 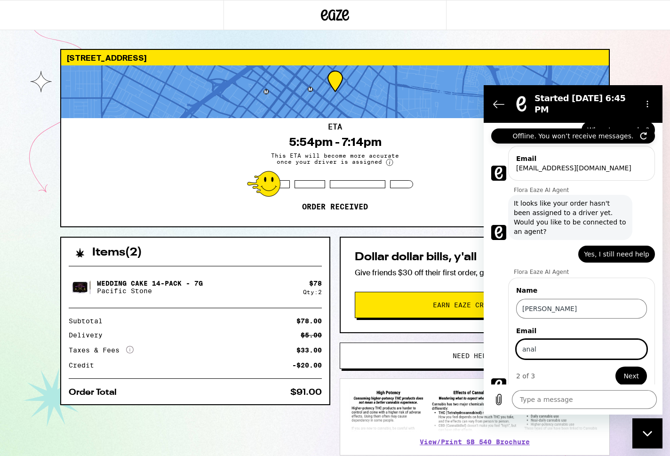 What do you see at coordinates (474, 356) in the screenshot?
I see `span: Need help?` at bounding box center [474, 356].